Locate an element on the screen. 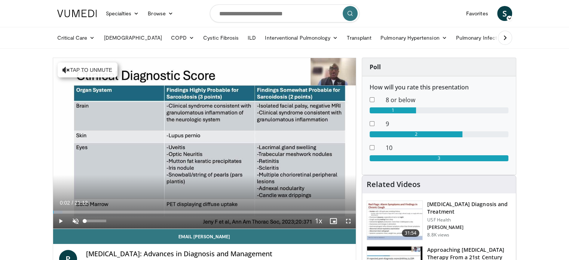 Image resolution: width=569 pixels, height=260 pixels. span: 21:12 is located at coordinates (81, 203).